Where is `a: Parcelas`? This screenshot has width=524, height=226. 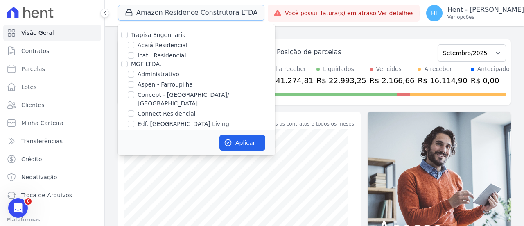
a: Parcelas is located at coordinates (52, 69).